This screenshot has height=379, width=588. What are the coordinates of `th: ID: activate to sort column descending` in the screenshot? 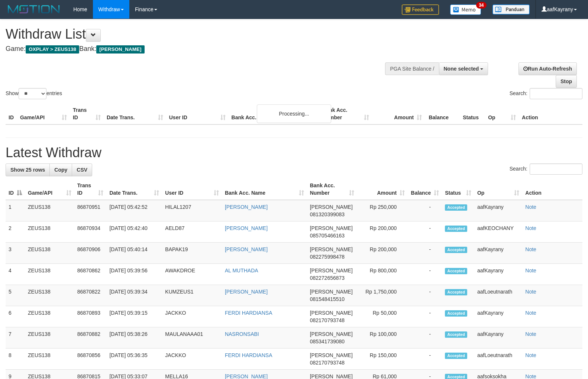 It's located at (15, 189).